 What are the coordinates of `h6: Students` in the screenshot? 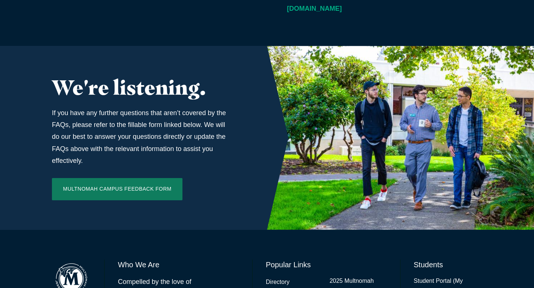 It's located at (448, 265).